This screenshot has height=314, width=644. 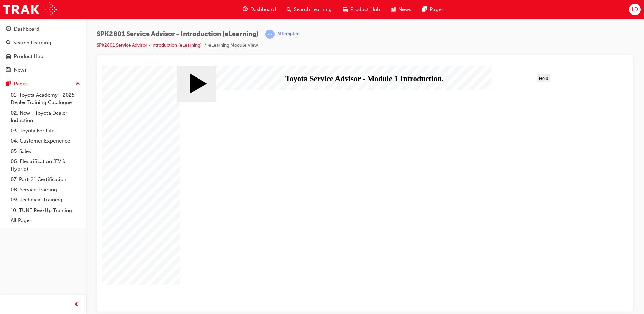 What do you see at coordinates (33, 43) in the screenshot?
I see `div: Search Learning` at bounding box center [33, 43].